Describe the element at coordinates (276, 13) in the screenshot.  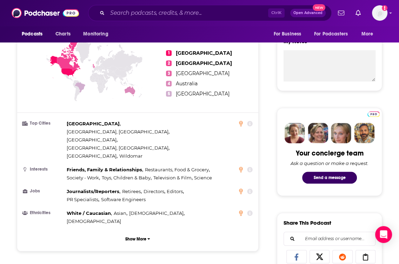
I see `span: Ctrl K` at that location.